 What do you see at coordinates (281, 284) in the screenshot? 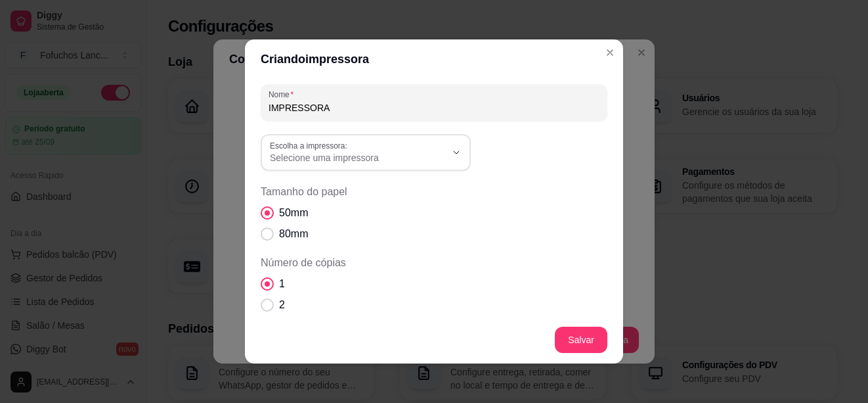
I see `span: 1` at bounding box center [281, 284].